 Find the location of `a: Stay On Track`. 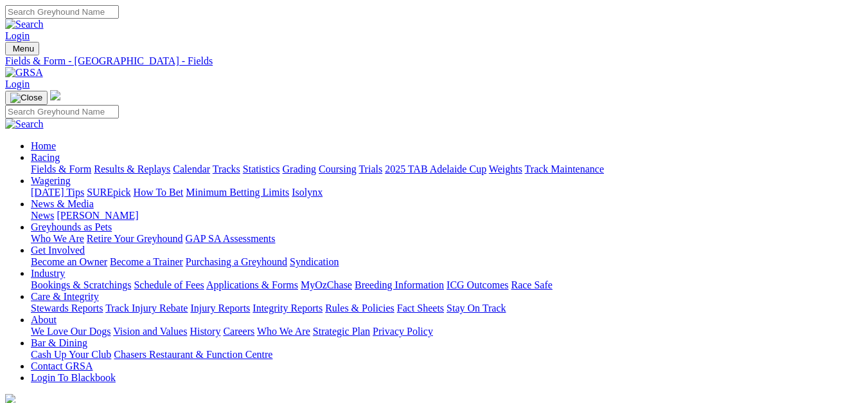

a: Stay On Track is located at coordinates (476, 307).